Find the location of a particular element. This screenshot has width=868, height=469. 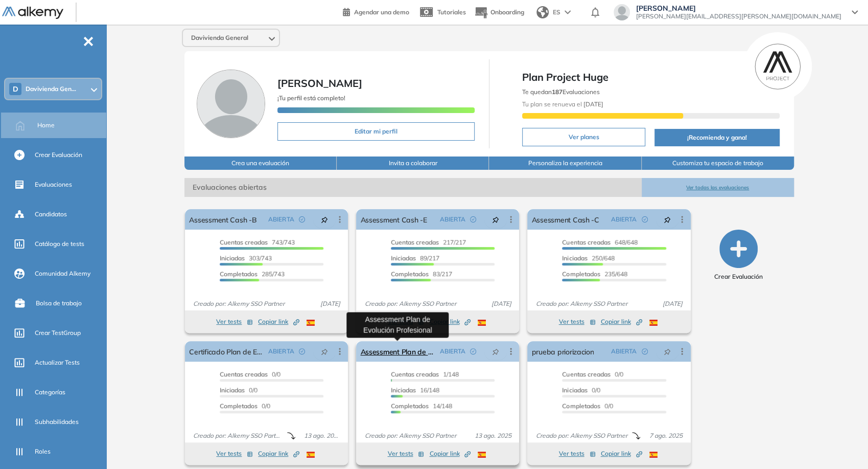

button: Customiza tu espacio de trabajo is located at coordinates (718, 163).